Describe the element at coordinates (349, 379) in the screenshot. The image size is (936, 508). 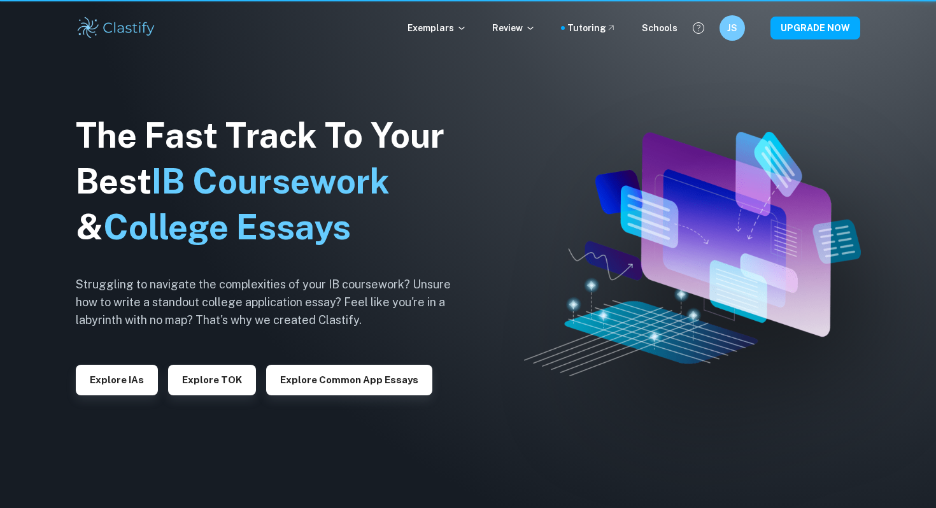
I see `a: Explore Common App essays` at that location.